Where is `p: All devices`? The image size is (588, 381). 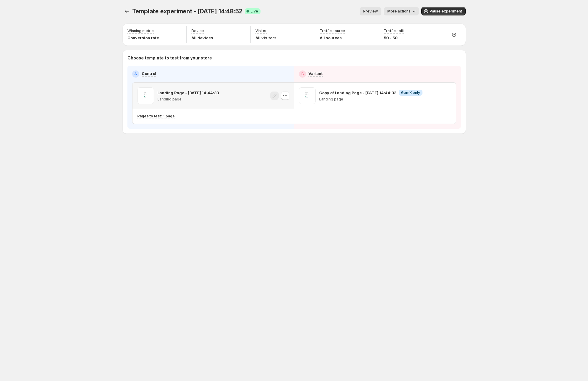
p: All devices is located at coordinates (202, 38).